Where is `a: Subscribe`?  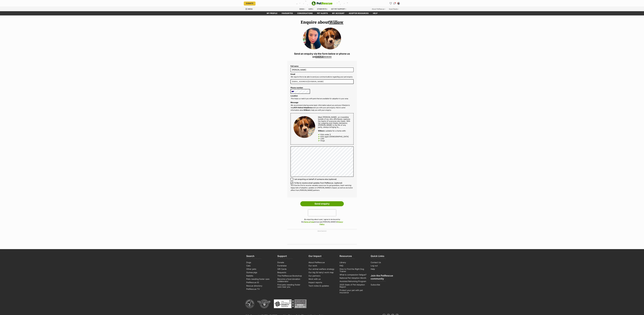
a: Subscribe is located at coordinates (384, 285).